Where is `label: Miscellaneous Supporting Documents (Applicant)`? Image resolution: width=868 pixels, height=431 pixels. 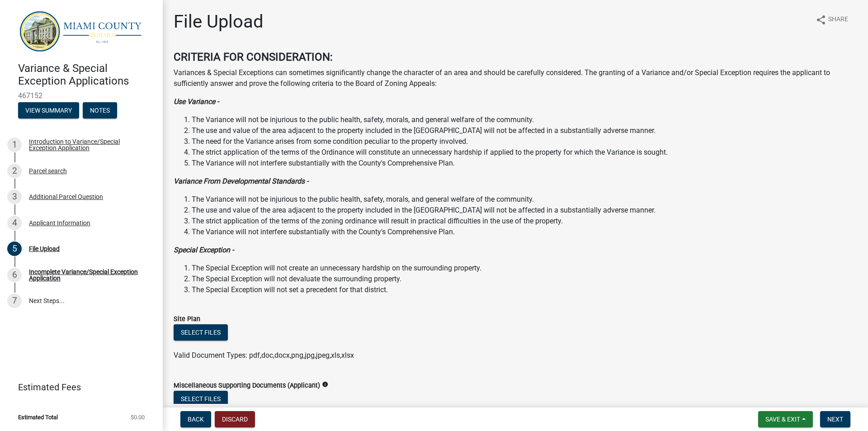 label: Miscellaneous Supporting Documents (Applicant) is located at coordinates (247, 386).